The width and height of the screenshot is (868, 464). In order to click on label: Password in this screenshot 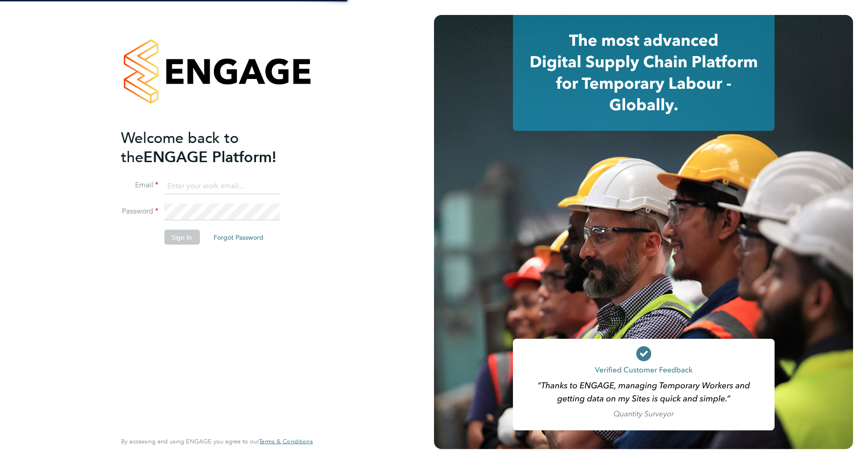, I will do `click(140, 211)`.